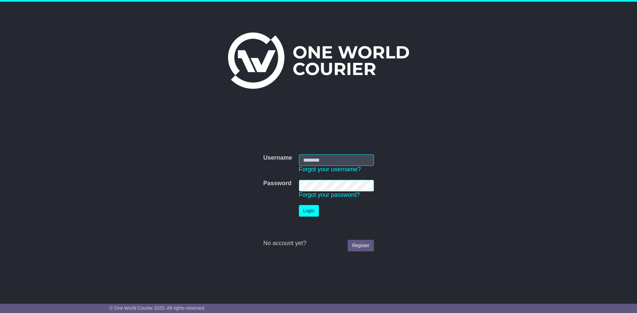  What do you see at coordinates (318, 244) in the screenshot?
I see `div: No account yet?` at bounding box center [318, 244].